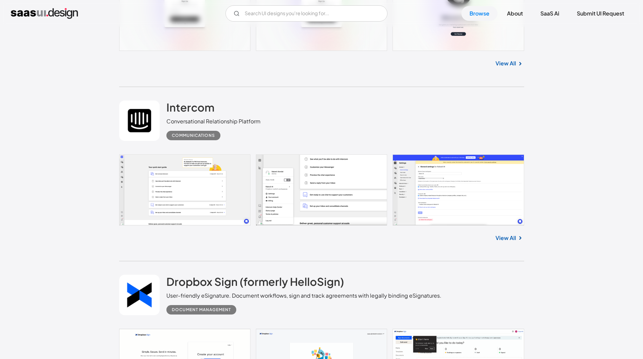 The height and width of the screenshot is (359, 643). I want to click on a: Browse, so click(479, 14).